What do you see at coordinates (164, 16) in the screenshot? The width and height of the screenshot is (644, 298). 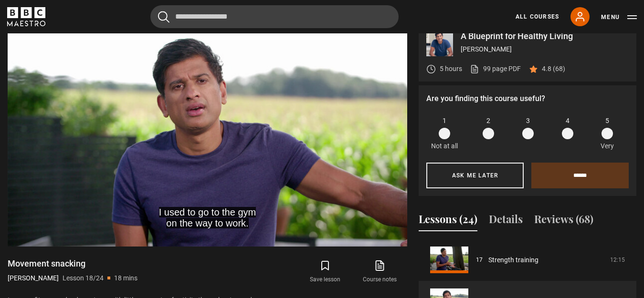 I see `button: Submit the search query` at bounding box center [164, 16].